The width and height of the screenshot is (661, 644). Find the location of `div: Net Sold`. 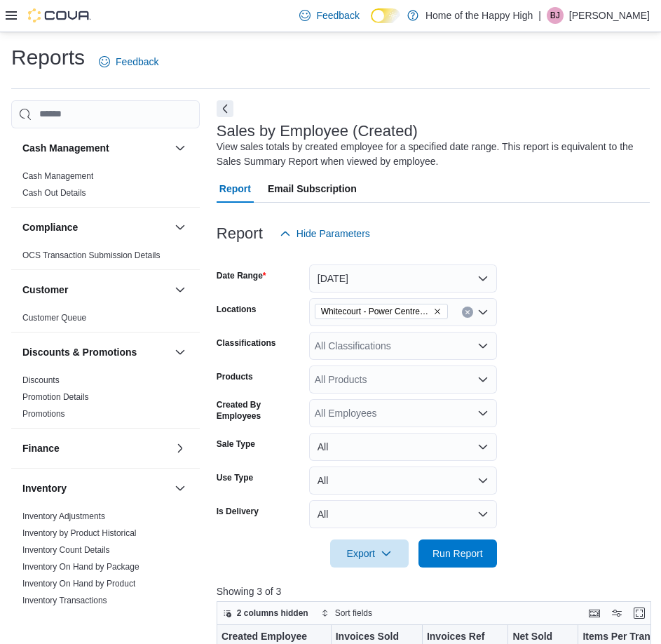

div: Net Sold is located at coordinates (537, 637).